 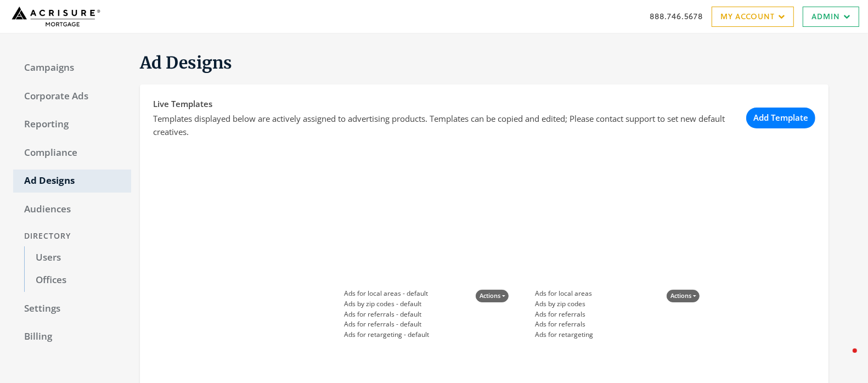 I want to click on a: Corporate Ads, so click(x=71, y=96).